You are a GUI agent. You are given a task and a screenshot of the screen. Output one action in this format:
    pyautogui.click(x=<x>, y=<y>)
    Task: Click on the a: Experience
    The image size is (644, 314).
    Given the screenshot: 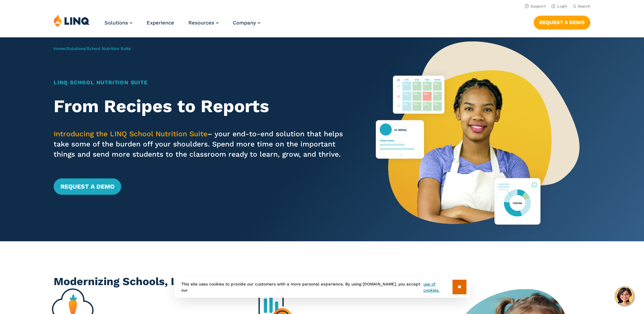 What is the action you would take?
    pyautogui.click(x=160, y=23)
    